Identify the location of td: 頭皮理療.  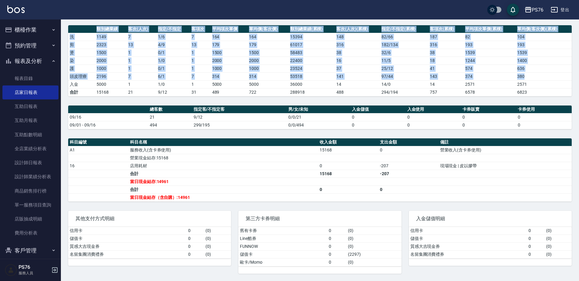
(82, 76).